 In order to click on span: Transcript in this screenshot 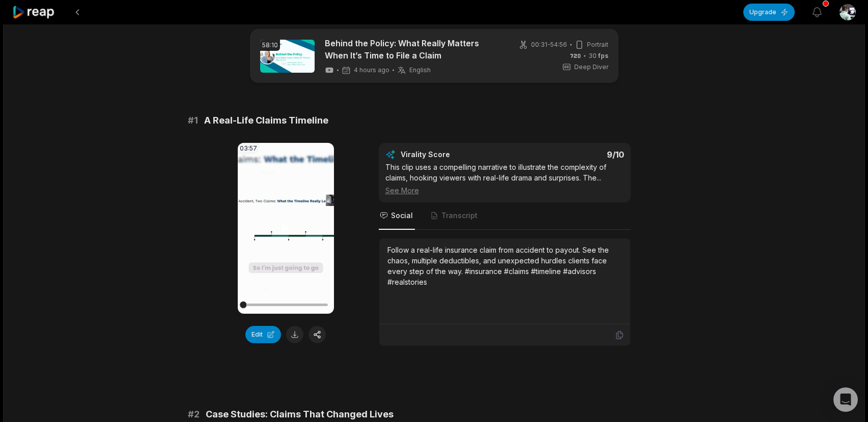, I will do `click(459, 216)`.